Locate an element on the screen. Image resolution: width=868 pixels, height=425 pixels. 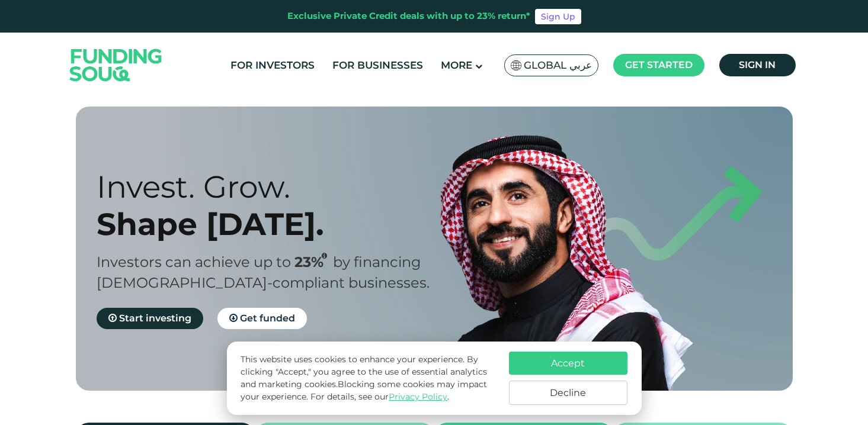
div: Invest. Grow. is located at coordinates (275, 187).